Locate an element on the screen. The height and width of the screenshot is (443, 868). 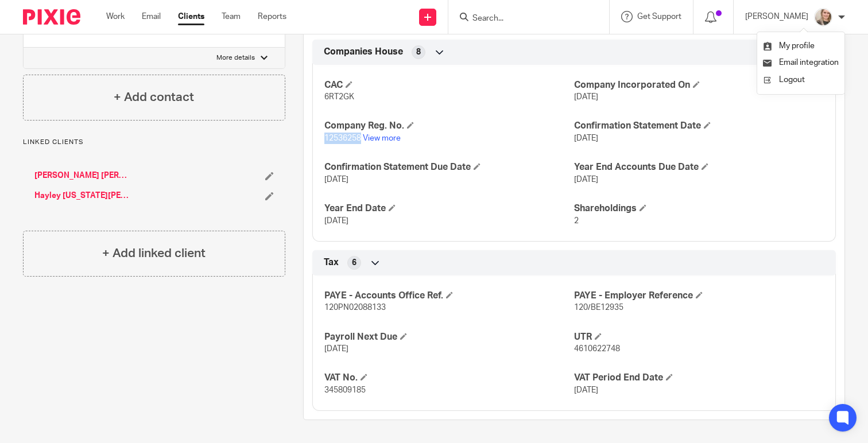
span: Logout is located at coordinates (792, 80).